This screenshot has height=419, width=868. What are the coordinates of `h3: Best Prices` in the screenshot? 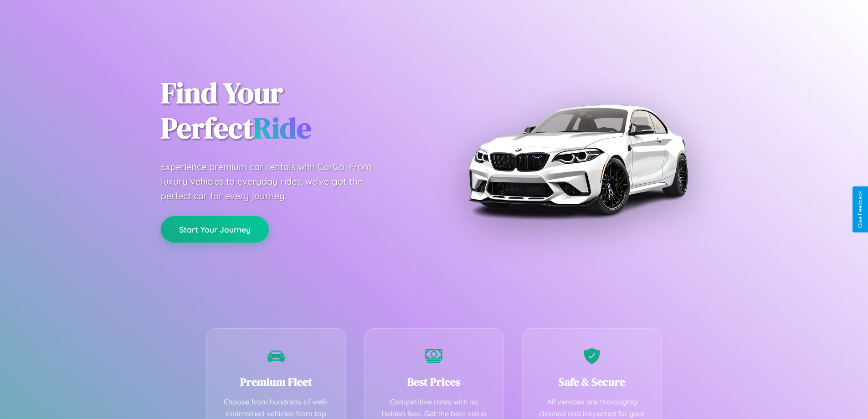 It's located at (434, 382).